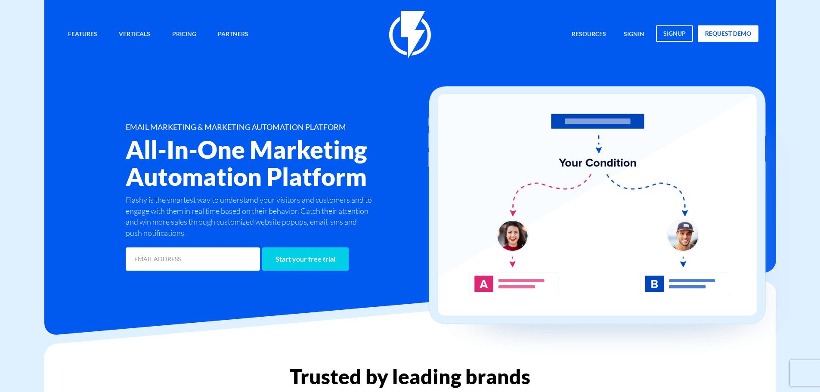 The image size is (820, 392). Describe the element at coordinates (250, 217) in the screenshot. I see `p: Flashy is the smartest way to understand your visitors and customers and to engage with them in r...` at that location.